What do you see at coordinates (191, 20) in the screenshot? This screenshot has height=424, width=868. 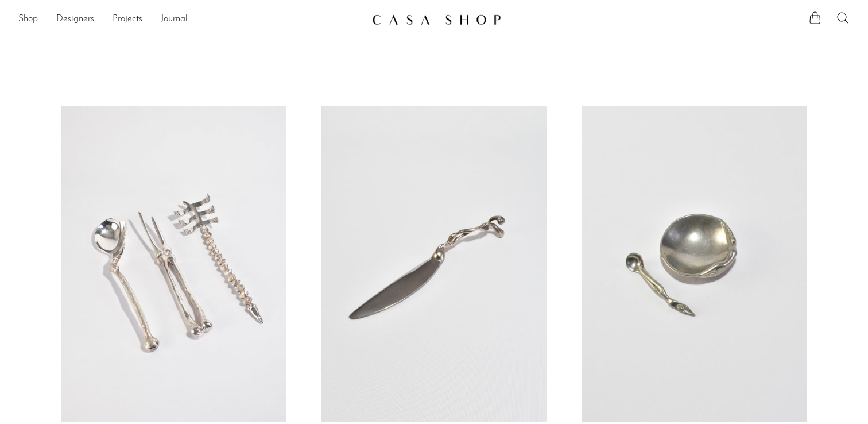 I see `ul: NEW HEADER MENU` at bounding box center [191, 20].